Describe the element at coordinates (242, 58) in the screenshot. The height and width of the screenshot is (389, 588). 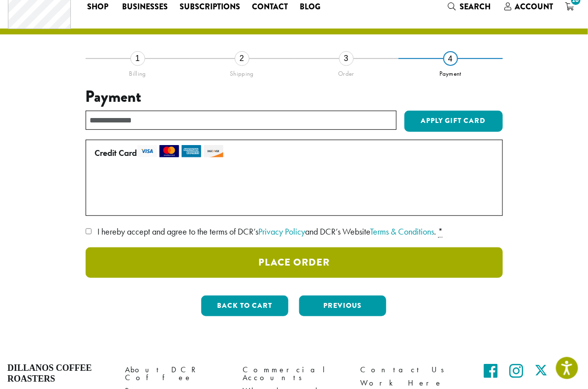
I see `div: 2` at that location.